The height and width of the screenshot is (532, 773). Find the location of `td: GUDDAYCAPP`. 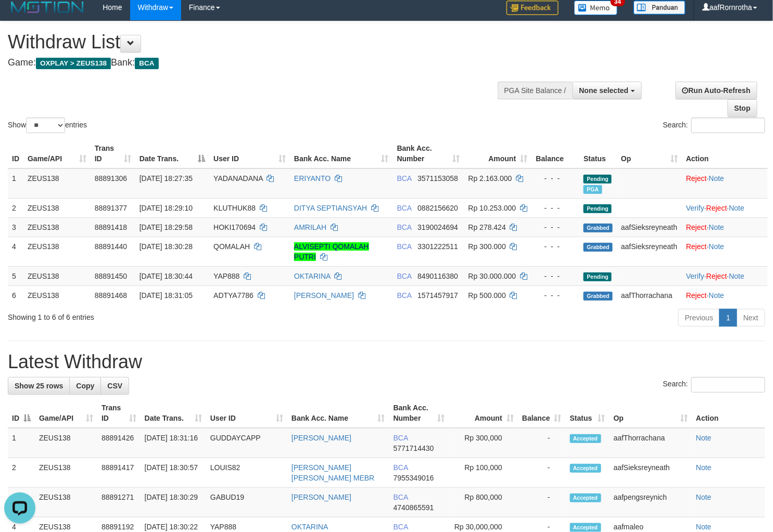

td: GUDDAYCAPP is located at coordinates (247, 443).